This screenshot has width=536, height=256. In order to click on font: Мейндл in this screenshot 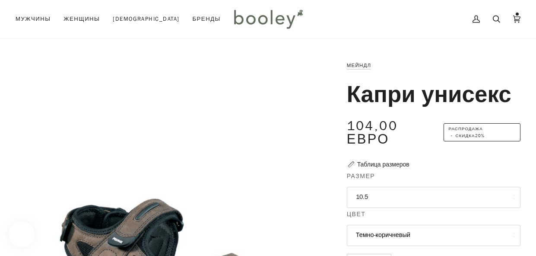, I will do `click(359, 65)`.